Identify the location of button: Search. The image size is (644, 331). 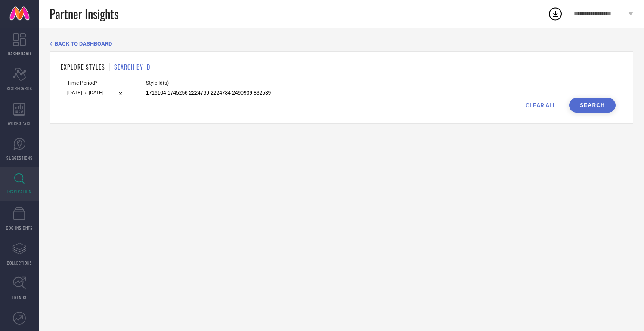
(593, 105).